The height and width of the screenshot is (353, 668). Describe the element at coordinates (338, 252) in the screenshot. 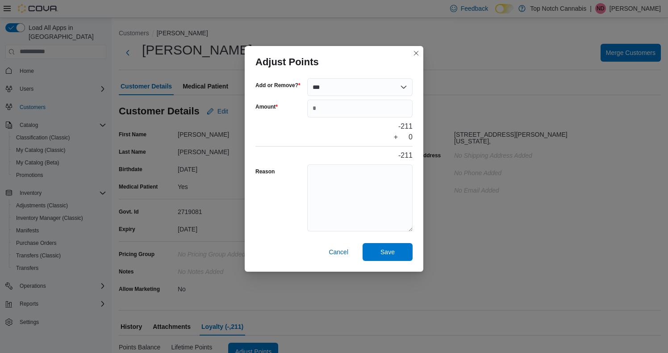

I see `button: Cancel` at that location.